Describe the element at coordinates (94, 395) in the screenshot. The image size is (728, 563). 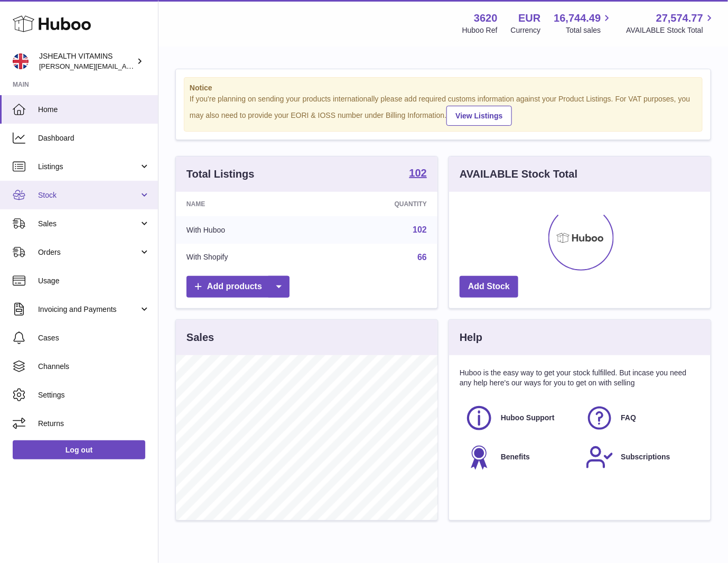
I see `span: Settings` at that location.